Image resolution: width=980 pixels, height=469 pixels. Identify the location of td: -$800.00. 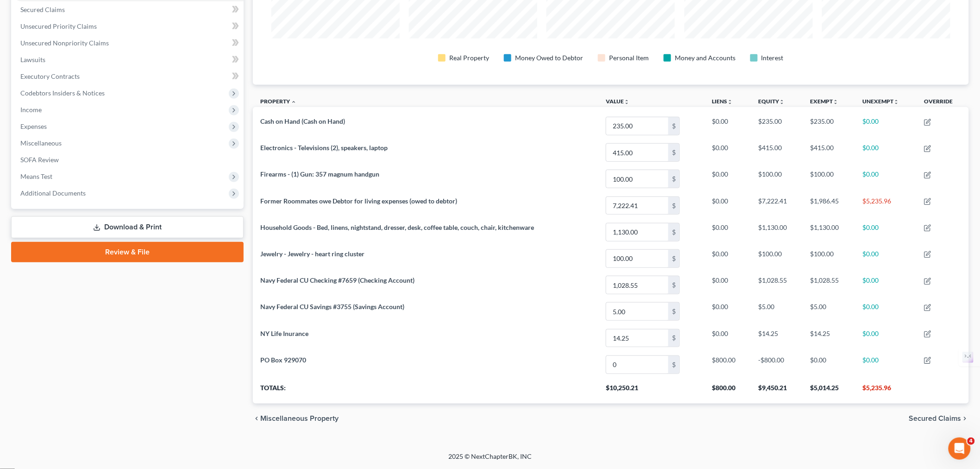
(777, 364).